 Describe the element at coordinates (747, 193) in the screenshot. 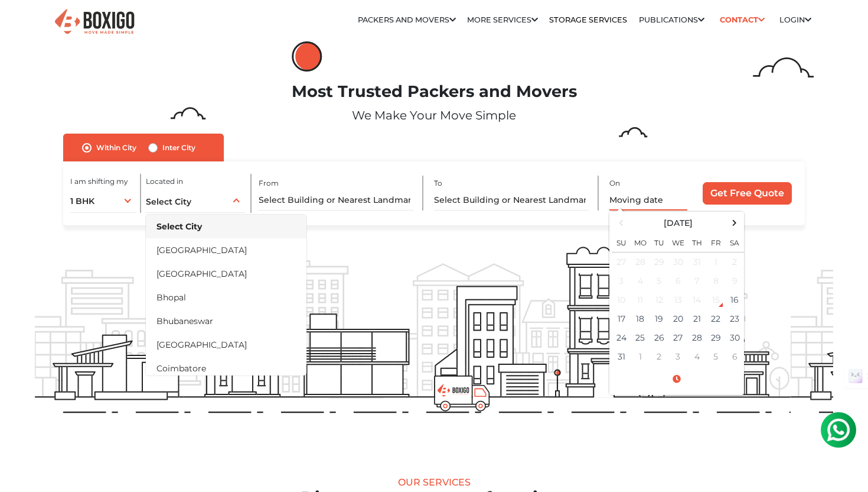

I see `input: Get Free Quote` at that location.